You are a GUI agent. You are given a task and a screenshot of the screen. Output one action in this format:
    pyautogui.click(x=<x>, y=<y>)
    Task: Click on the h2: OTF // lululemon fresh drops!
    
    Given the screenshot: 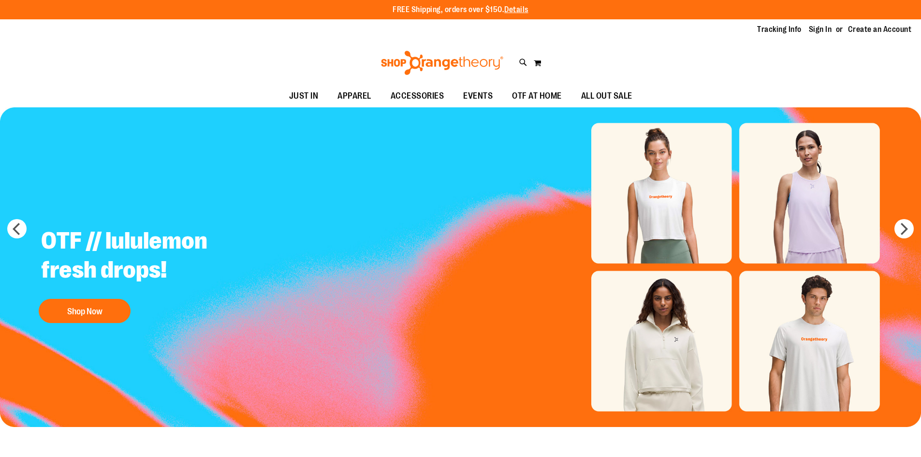 What is the action you would take?
    pyautogui.click(x=154, y=256)
    